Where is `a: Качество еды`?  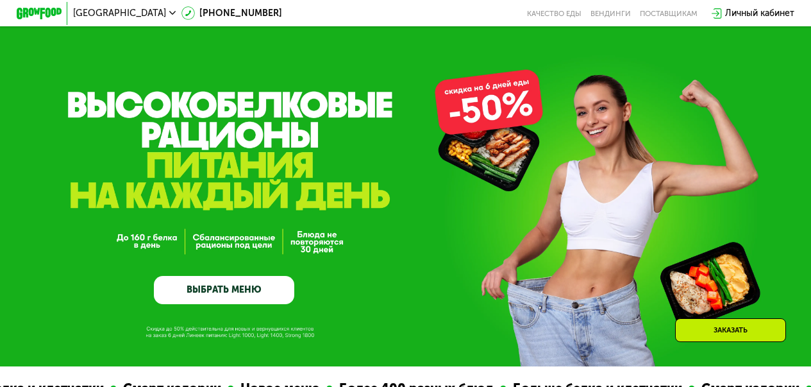
a: Качество еды is located at coordinates (554, 13).